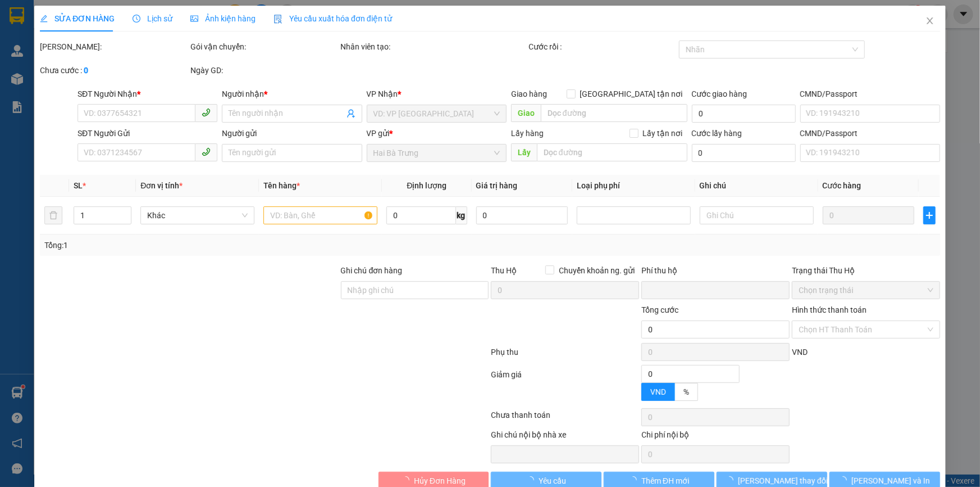 The height and width of the screenshot is (487, 980). I want to click on span: plus, so click(929, 215).